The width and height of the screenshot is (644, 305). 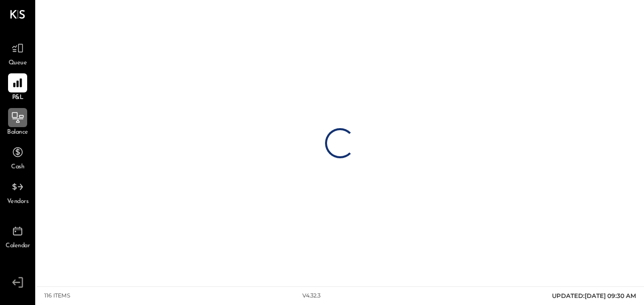 What do you see at coordinates (18, 123) in the screenshot?
I see `a: Balance` at bounding box center [18, 123].